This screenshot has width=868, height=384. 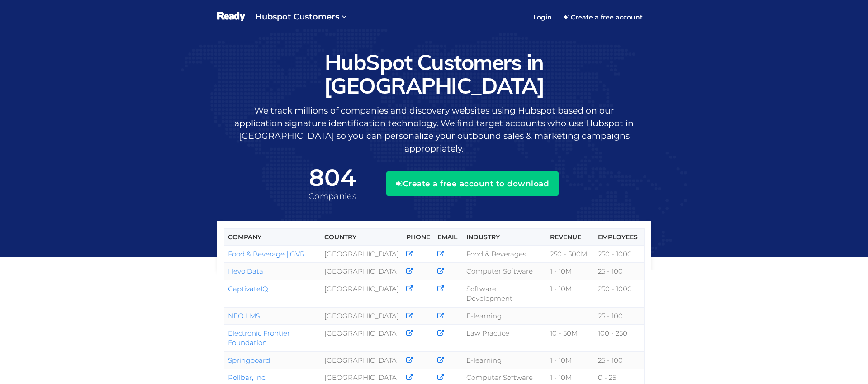 What do you see at coordinates (505, 293) in the screenshot?
I see `td: Software Development` at bounding box center [505, 293].